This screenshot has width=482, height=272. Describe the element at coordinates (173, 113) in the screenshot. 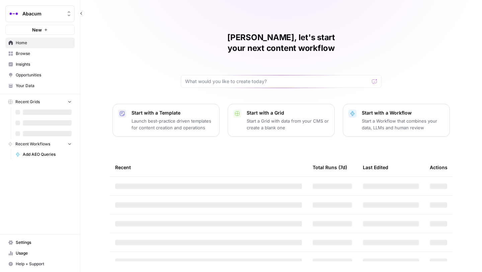

I see `p: Start with a Template` at that location.